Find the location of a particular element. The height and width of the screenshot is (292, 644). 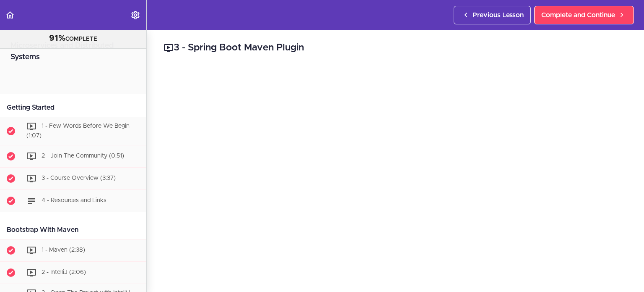

svg: Back to course curriculum is located at coordinates (10, 15).